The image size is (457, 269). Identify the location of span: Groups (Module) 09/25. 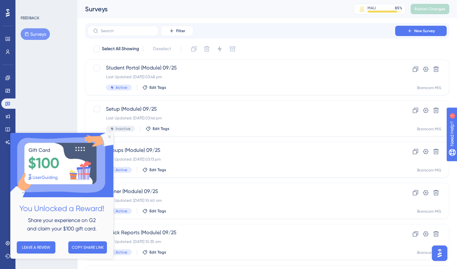
(241, 150).